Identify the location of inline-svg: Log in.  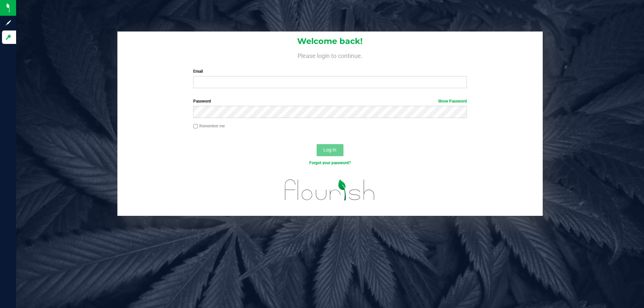
(8, 37).